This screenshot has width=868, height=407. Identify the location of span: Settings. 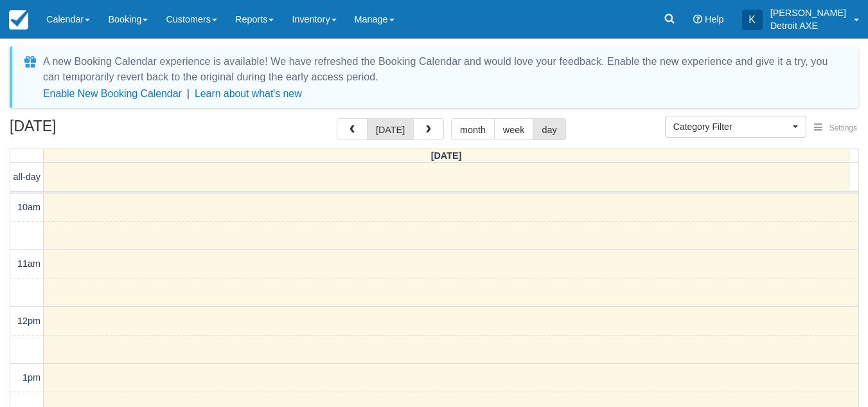
(843, 128).